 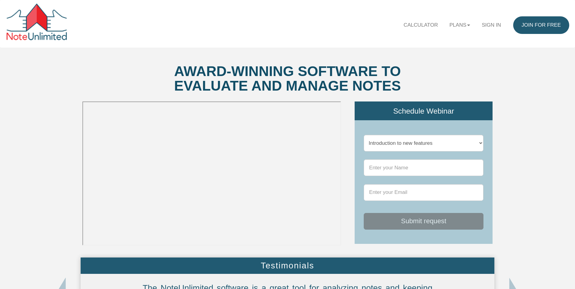 What do you see at coordinates (423, 192) in the screenshot?
I see `input: Enter your Email` at bounding box center [423, 192].